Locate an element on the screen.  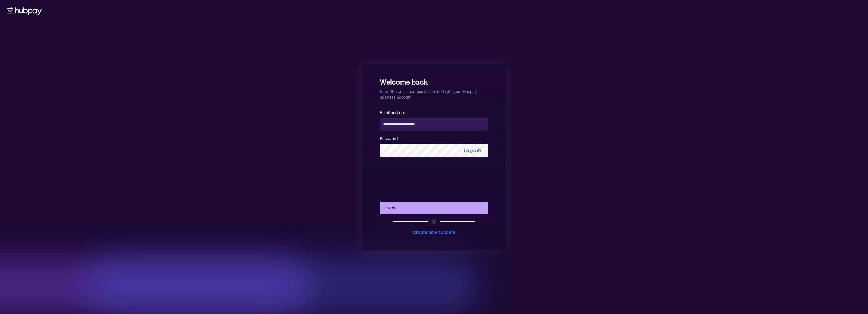
p: Enter the email address associated with your Hubpay business account is located at coordinates (434, 93).